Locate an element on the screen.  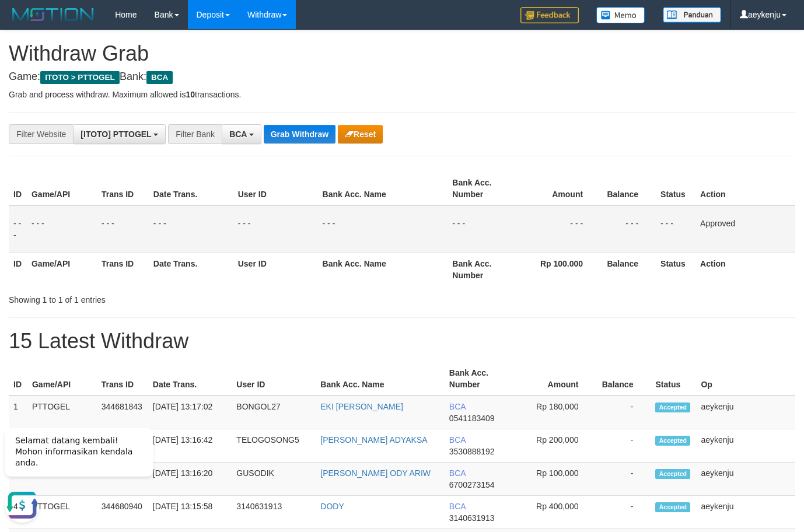
span: Copy 3530888192 to clipboard is located at coordinates (472, 452).